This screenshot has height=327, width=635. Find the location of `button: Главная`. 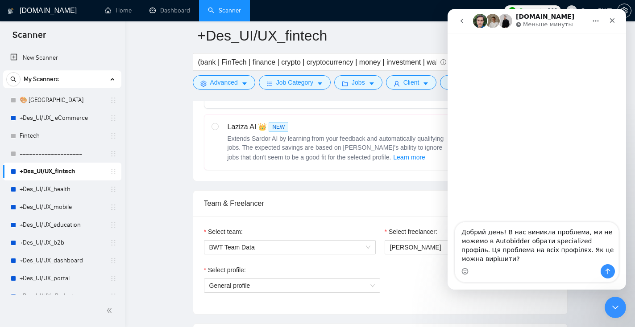

button: Главная is located at coordinates (148, 12).